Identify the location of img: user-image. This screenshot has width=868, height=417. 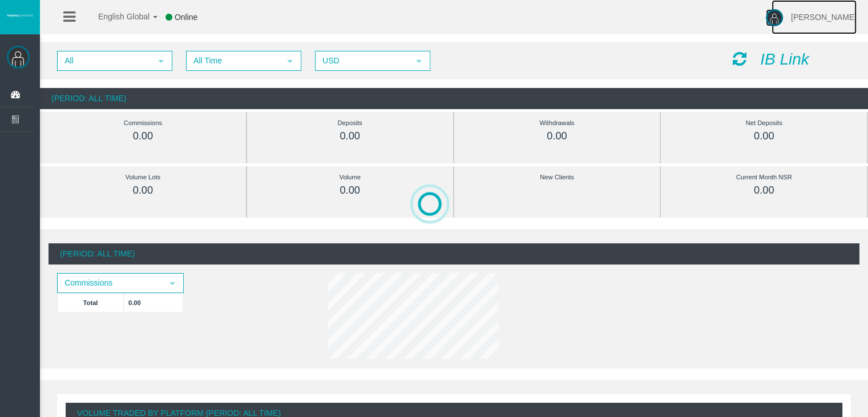
(775, 18).